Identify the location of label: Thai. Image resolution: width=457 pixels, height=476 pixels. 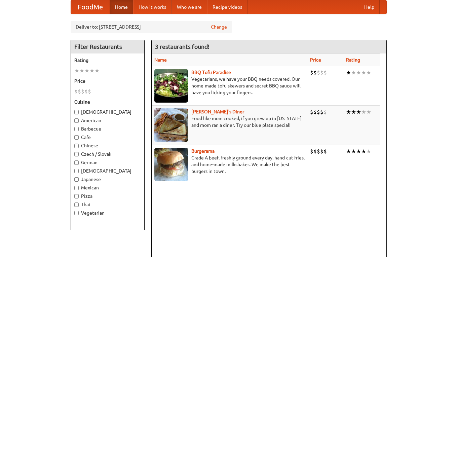
(108, 204).